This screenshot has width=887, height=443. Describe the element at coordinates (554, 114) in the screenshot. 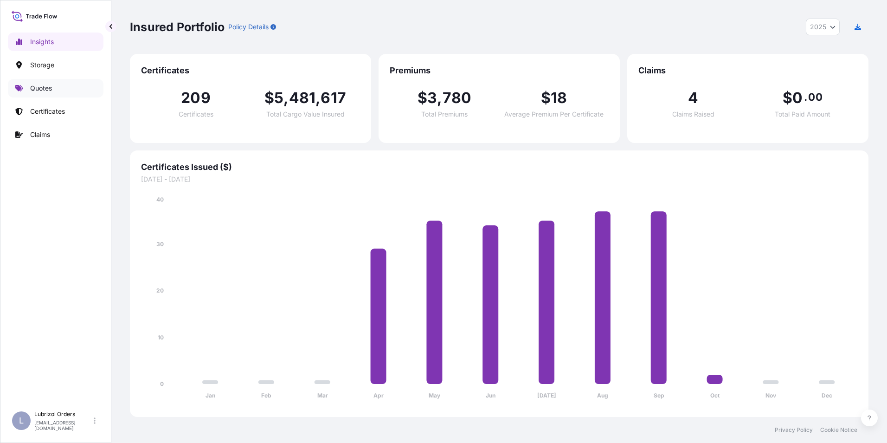

I see `span: Average Premium Per Certificate` at that location.